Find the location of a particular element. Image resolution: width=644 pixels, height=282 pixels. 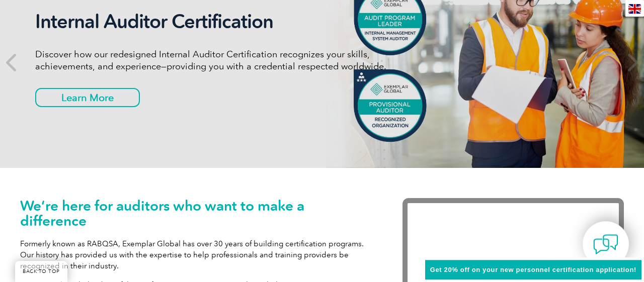

img: en is located at coordinates (634, 9).